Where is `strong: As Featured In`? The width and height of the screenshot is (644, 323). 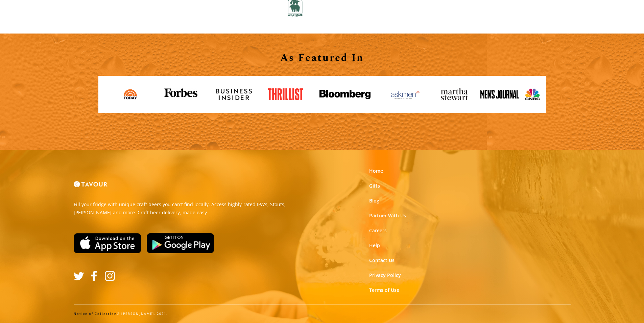 strong: As Featured In is located at coordinates (322, 58).